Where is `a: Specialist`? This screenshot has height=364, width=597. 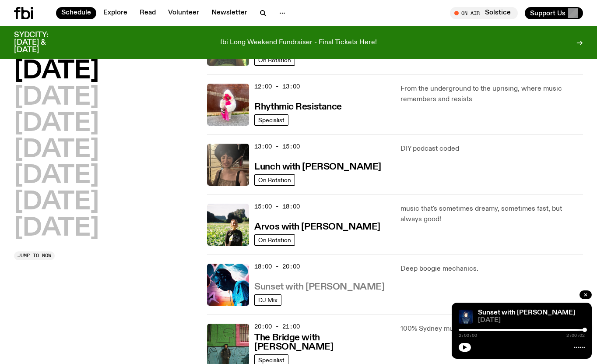 a: Specialist is located at coordinates (272, 120).